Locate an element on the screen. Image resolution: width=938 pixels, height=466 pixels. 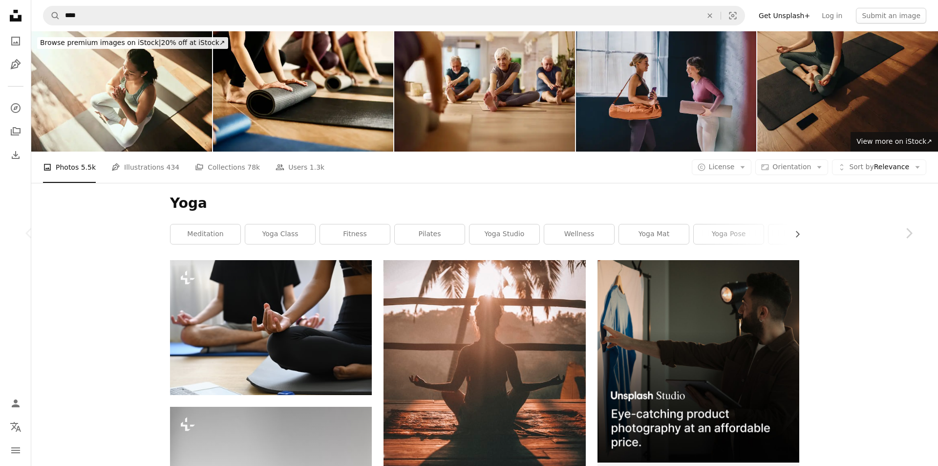
a: pilates is located at coordinates (430, 234).